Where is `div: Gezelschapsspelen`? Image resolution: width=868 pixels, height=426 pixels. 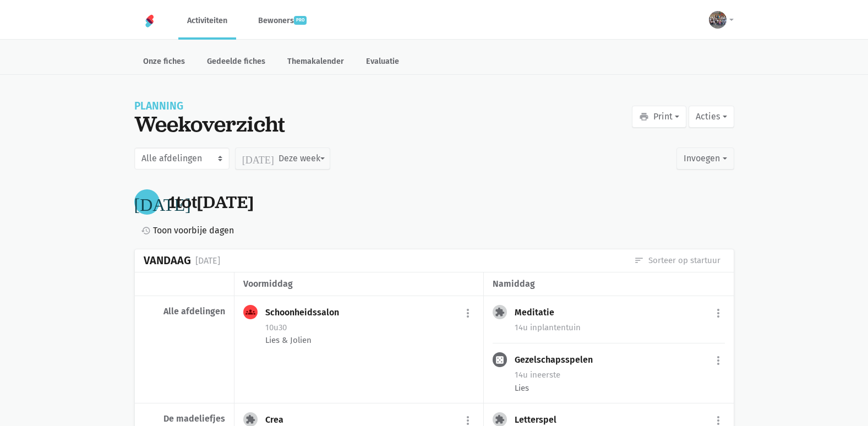
div: Gezelschapsspelen is located at coordinates (558, 360).